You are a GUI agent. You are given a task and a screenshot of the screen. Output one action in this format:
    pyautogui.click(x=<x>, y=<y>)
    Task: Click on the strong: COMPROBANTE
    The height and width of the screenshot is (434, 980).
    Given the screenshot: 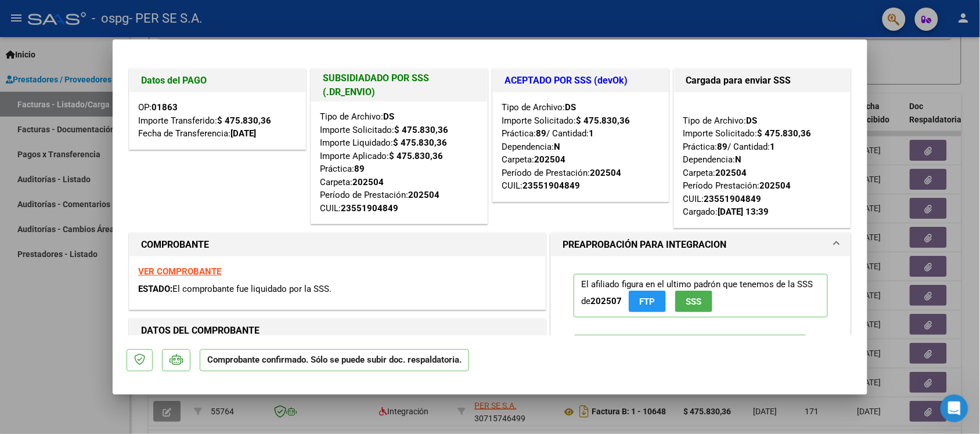 What is the action you would take?
    pyautogui.click(x=175, y=244)
    